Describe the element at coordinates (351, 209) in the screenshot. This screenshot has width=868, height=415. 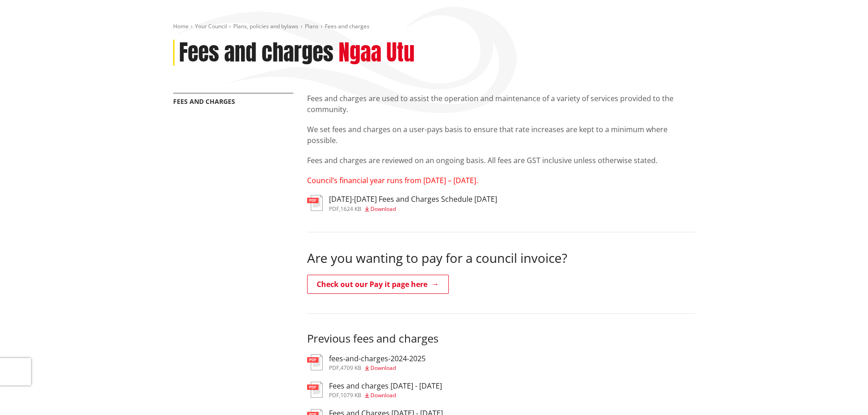
I see `span: 1624 KB` at that location.